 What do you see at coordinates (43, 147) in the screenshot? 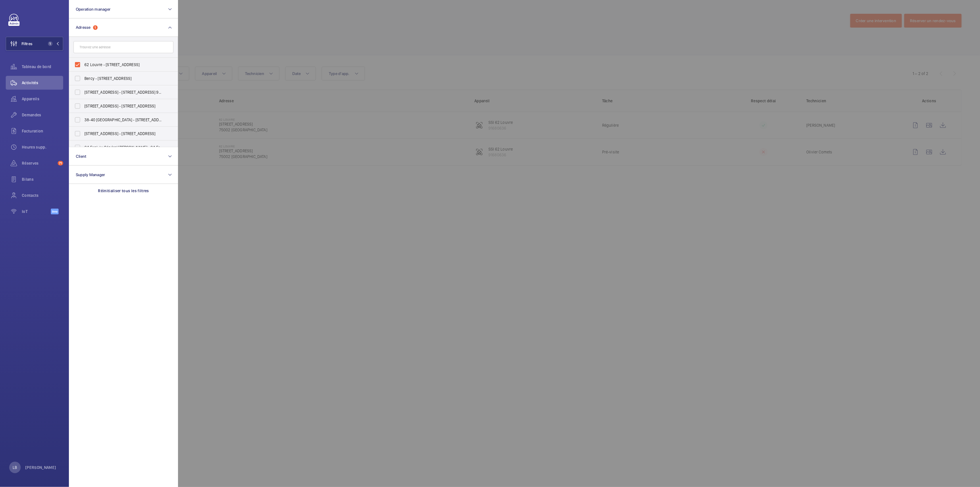
I see `span: Heures supp.` at bounding box center [43, 147].